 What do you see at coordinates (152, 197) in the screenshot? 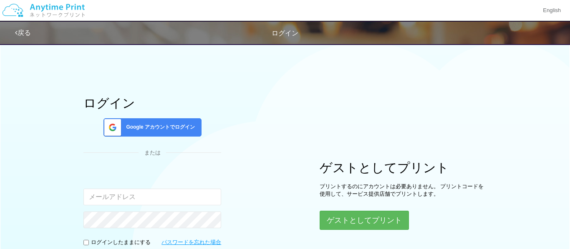
I see `input: メールアドレス` at bounding box center [152, 197].